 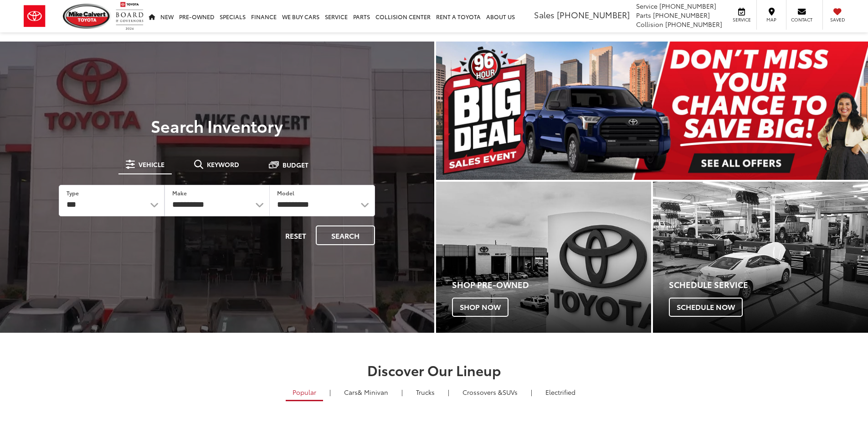 I want to click on span: Shop Now, so click(x=480, y=307).